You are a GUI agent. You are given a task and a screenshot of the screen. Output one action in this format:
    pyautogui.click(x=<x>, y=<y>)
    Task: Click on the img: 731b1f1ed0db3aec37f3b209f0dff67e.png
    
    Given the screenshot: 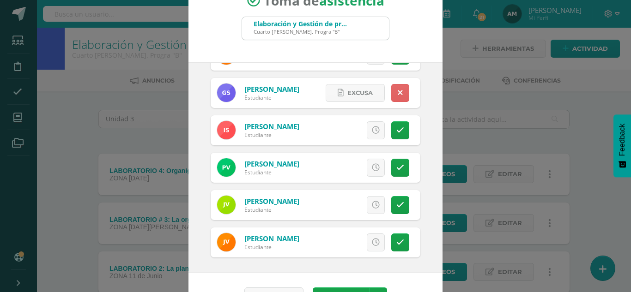 What is the action you would take?
    pyautogui.click(x=226, y=93)
    